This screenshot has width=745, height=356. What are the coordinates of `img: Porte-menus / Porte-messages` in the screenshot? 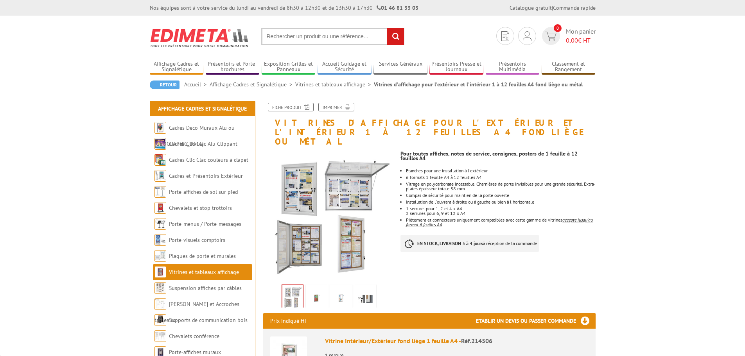 It's located at (160, 224).